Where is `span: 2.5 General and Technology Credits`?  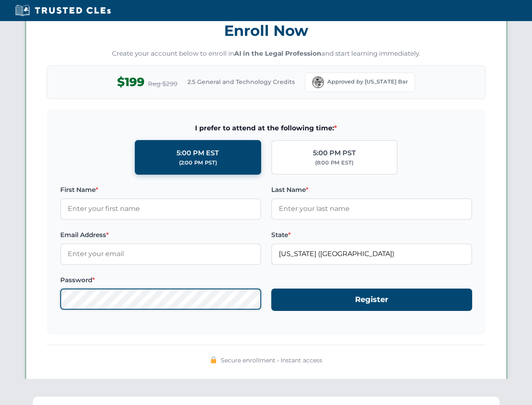
span: 2.5 General and Technology Credits is located at coordinates (241, 82).